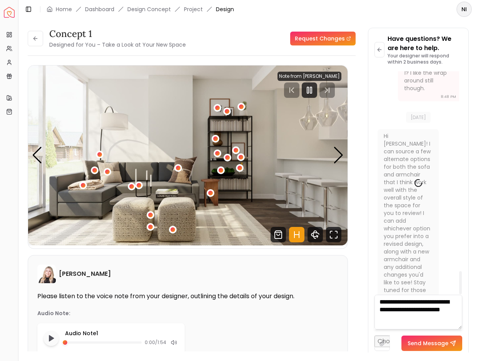 This screenshot has width=478, height=361. What do you see at coordinates (37, 155) in the screenshot?
I see `div: Previous slide` at bounding box center [37, 155].